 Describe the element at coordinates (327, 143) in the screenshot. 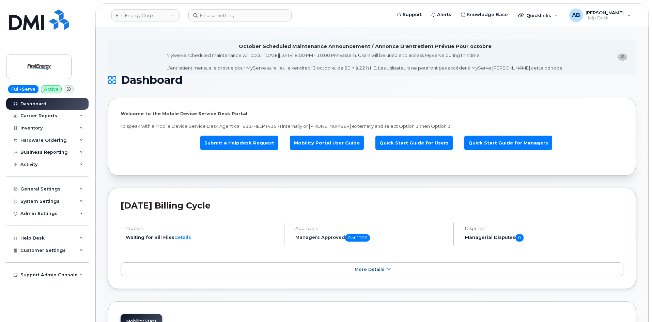

I see `a: Mobility Portal User Guide` at that location.